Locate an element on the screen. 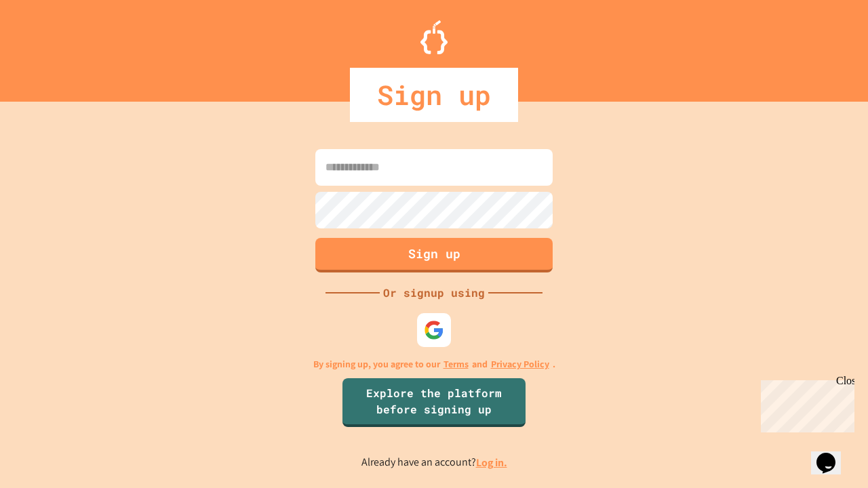  a: Explore the platform before signing up is located at coordinates (434, 403).